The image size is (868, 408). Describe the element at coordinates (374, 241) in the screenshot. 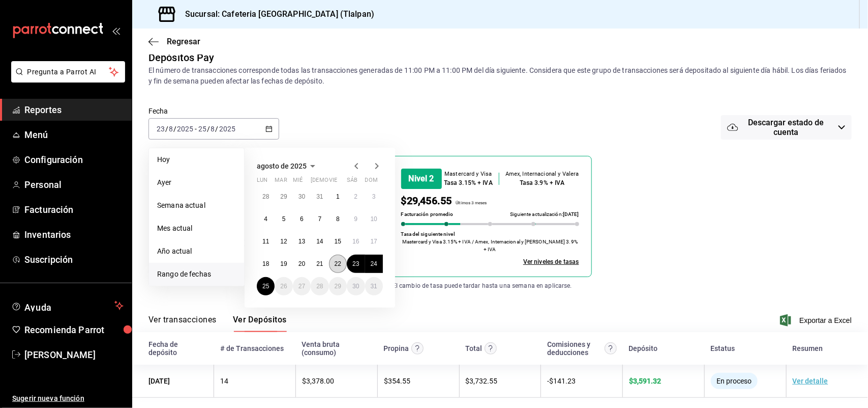

I see `button: 17 de agosto de 2025` at that location.